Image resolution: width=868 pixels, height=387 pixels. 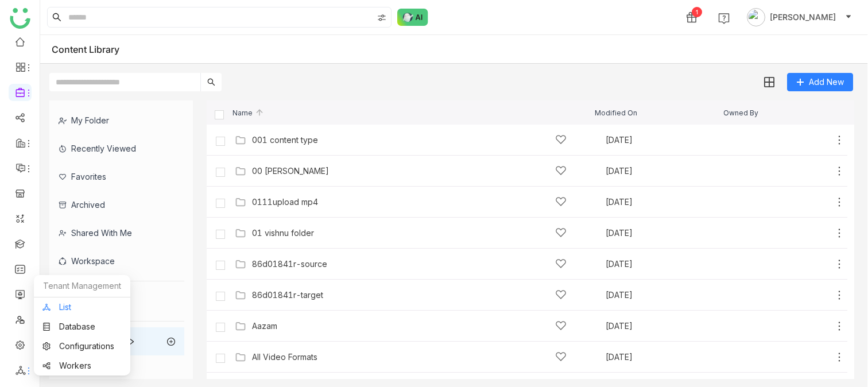 I want to click on div: Recently Viewed, so click(x=116, y=148).